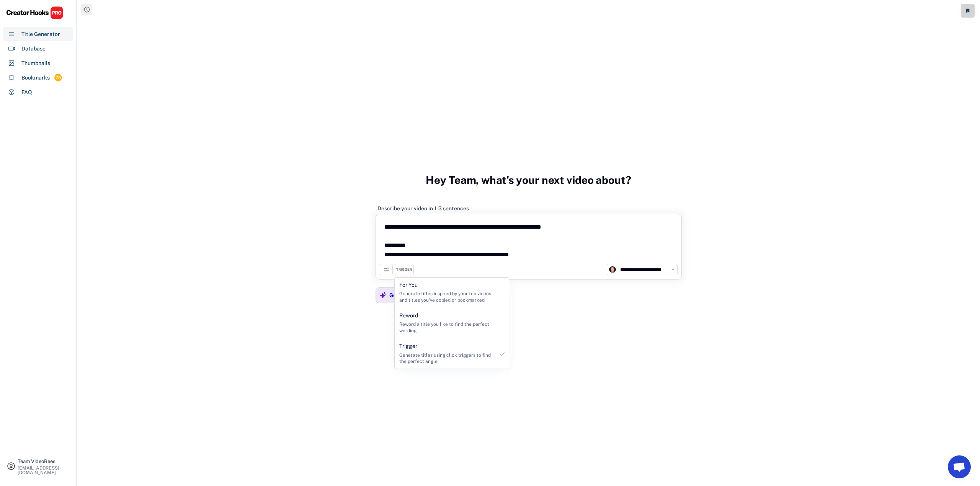 This screenshot has height=486, width=980. What do you see at coordinates (408, 347) in the screenshot?
I see `div: Trigger` at bounding box center [408, 347].